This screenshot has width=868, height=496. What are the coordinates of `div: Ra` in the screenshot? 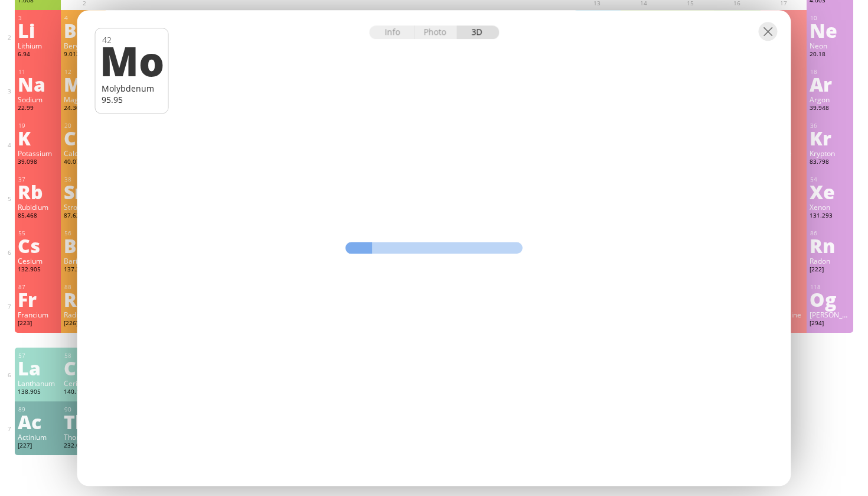 It's located at (84, 299).